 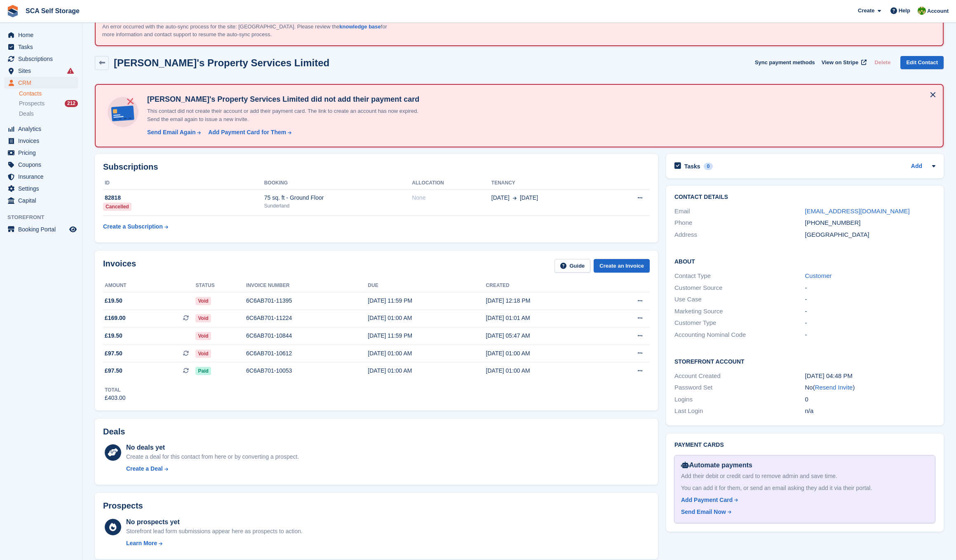 What do you see at coordinates (921, 62) in the screenshot?
I see `a: Edit Contact` at bounding box center [921, 62].